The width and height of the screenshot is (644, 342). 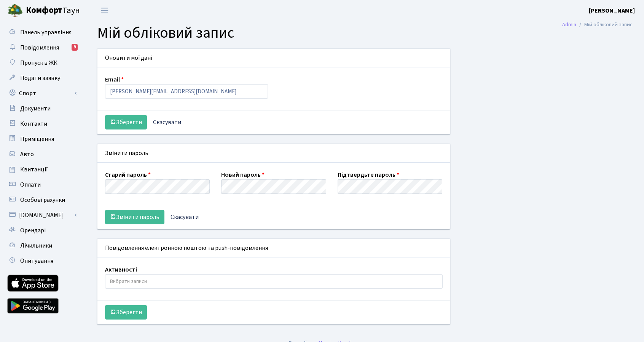 What do you see at coordinates (35, 109) in the screenshot?
I see `span: Документи` at bounding box center [35, 109].